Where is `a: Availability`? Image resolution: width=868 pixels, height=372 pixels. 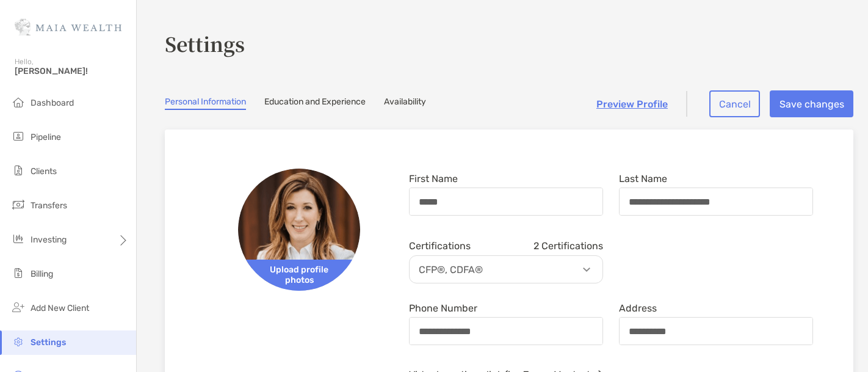
a: Availability is located at coordinates (405, 103).